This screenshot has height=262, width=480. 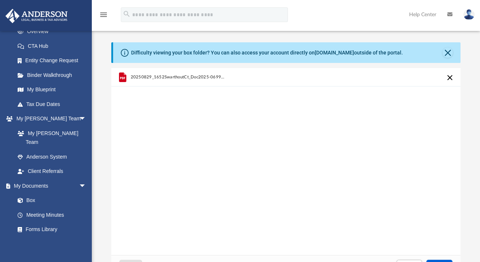 What do you see at coordinates (54, 46) in the screenshot?
I see `a: CTA Hub` at bounding box center [54, 46].